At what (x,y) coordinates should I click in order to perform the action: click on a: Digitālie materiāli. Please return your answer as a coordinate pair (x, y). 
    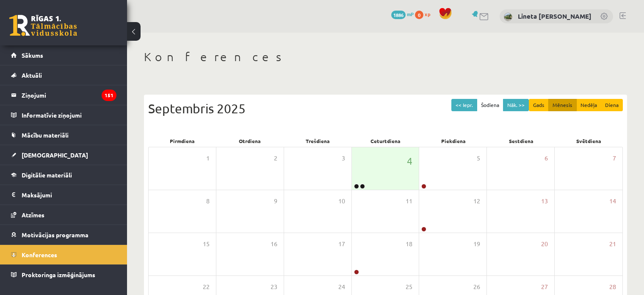
    Looking at the image, I should click on (64, 175).